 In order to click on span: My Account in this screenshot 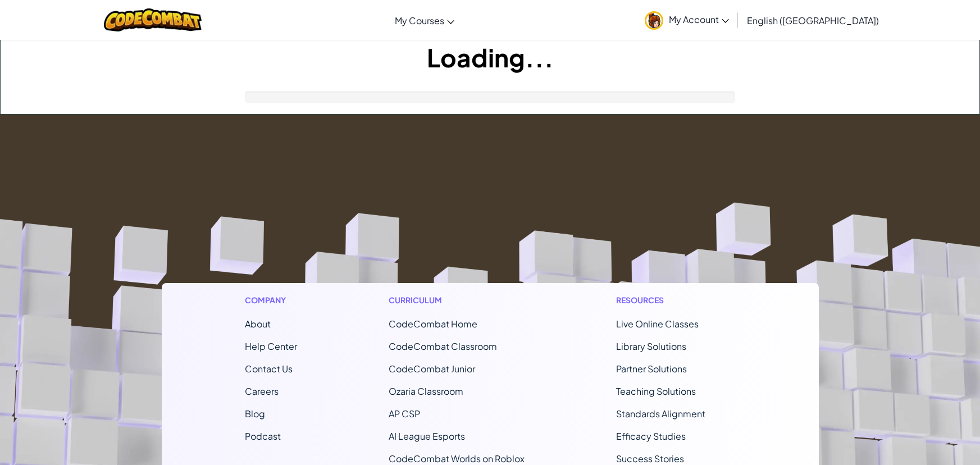, I will do `click(698, 19)`.